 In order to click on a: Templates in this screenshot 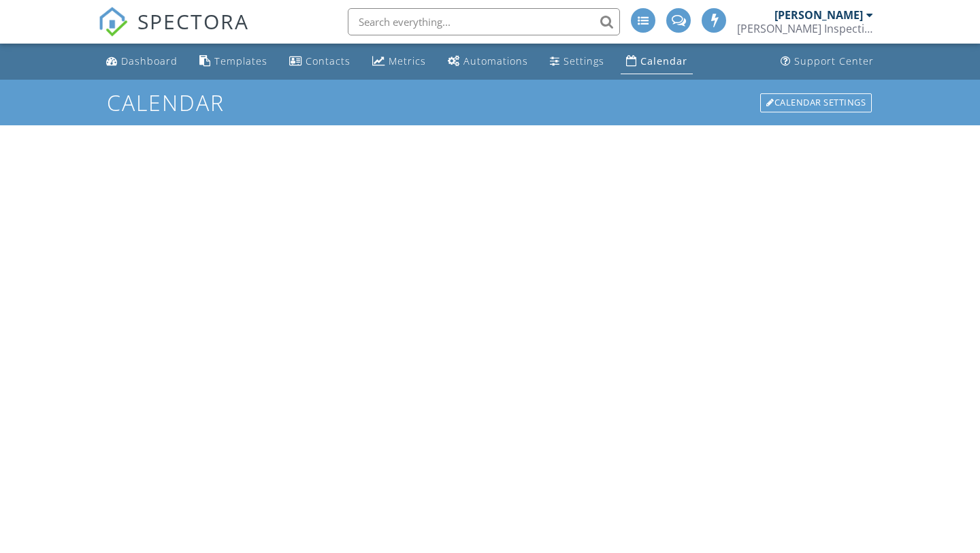, I will do `click(233, 61)`.